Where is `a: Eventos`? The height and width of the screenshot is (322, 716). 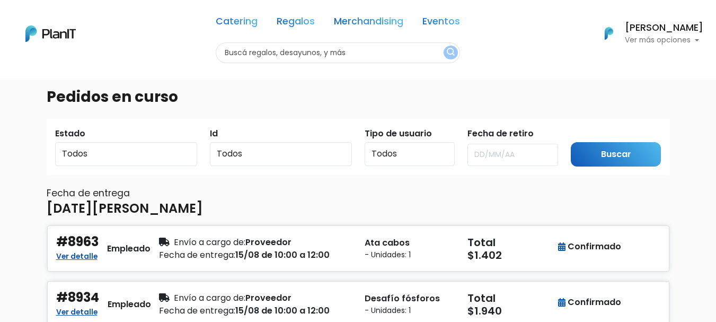
a: Eventos is located at coordinates (441, 23).